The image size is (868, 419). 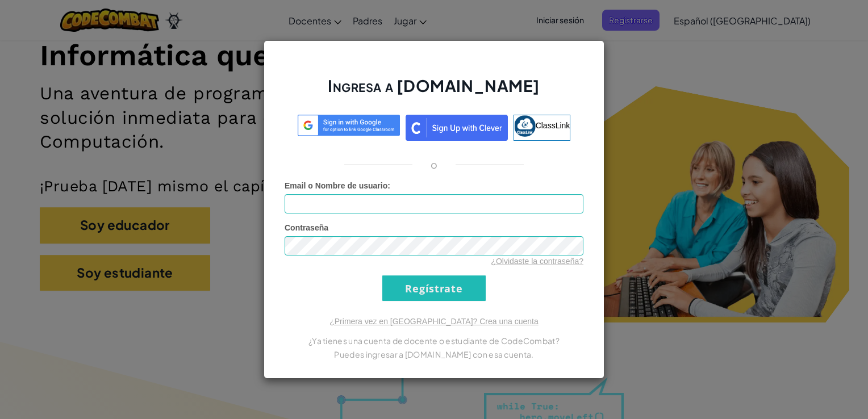 I want to click on p: o, so click(x=434, y=165).